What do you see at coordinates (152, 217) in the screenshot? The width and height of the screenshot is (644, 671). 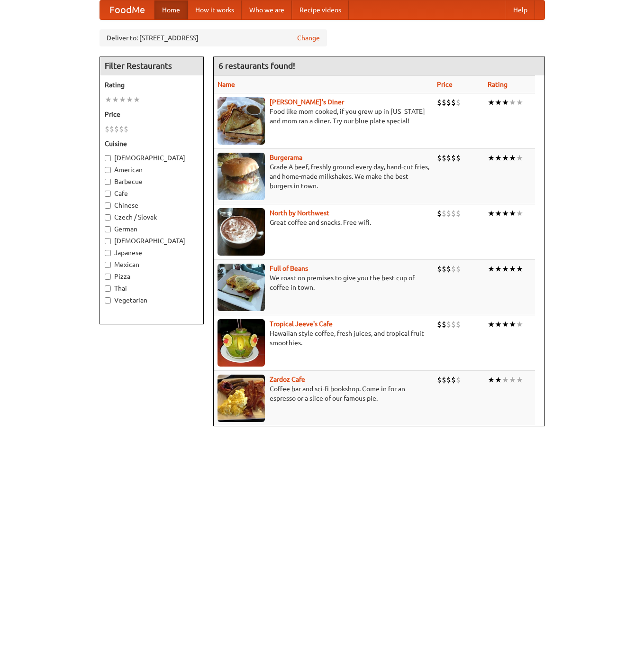 I see `label: Czech / Slovak` at bounding box center [152, 217].